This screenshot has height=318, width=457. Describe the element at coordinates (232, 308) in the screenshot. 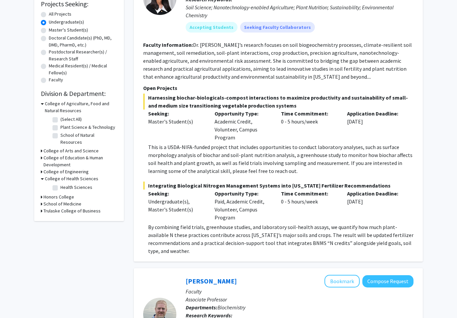

I see `span: Biochemistry` at that location.